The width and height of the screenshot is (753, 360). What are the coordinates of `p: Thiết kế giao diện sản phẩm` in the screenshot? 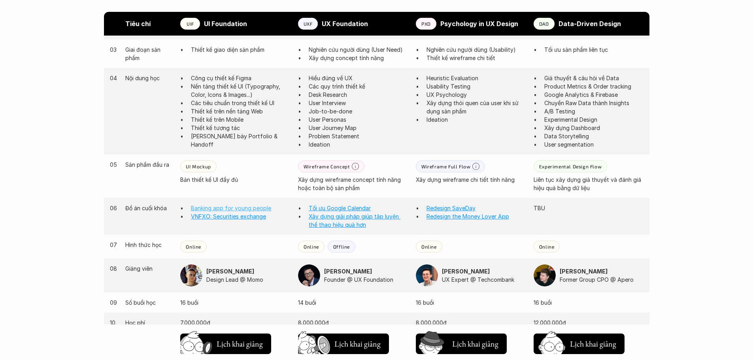 It's located at (240, 49).